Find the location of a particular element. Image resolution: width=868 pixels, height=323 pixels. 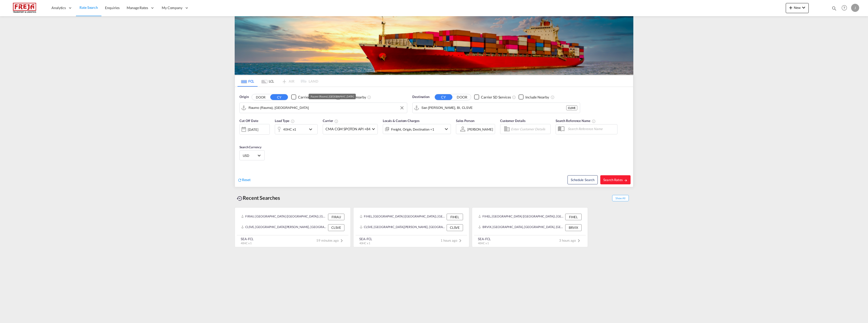

md-tab-item: LCL is located at coordinates (268, 81).